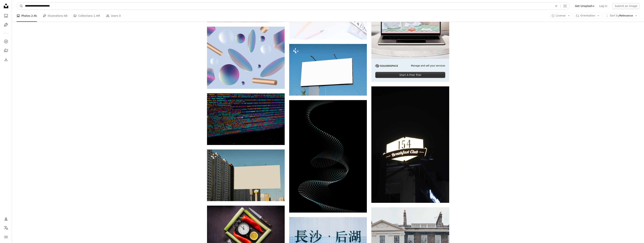  Describe the element at coordinates (97, 16) in the screenshot. I see `span: 1.4M` at that location.